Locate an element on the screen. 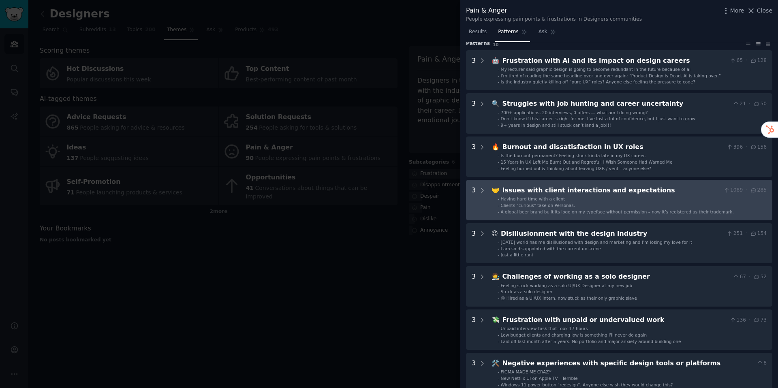  span: Don’t know if this career is right for me. I’ve lost a lot of confidence, but I just want to grow is located at coordinates (598, 119).